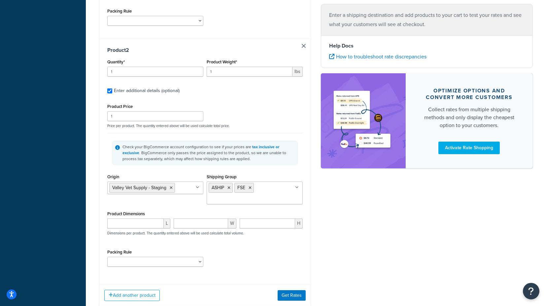  What do you see at coordinates (469, 118) in the screenshot?
I see `div: Collect rates from multiple shipping methods and only display the cheapest option to your customers.` at bounding box center [469, 118].